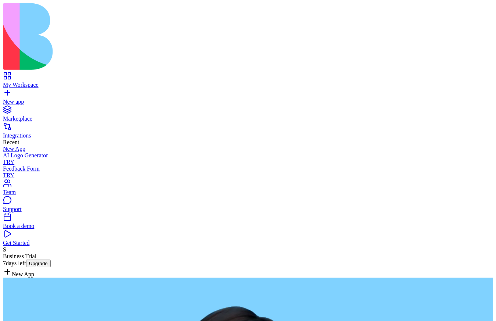 The image size is (496, 321). What do you see at coordinates (248, 155) in the screenshot?
I see `div: AI Logo Generator` at bounding box center [248, 155].